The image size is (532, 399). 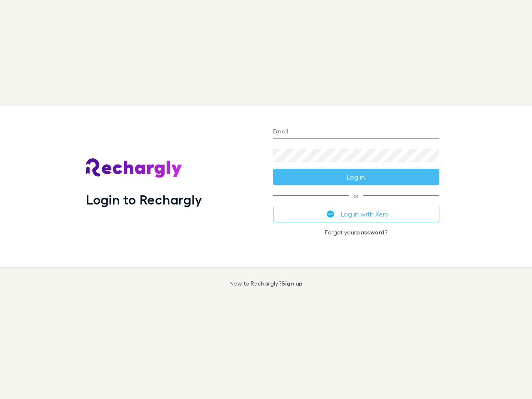 What do you see at coordinates (356, 232) in the screenshot?
I see `p: Forgot your ?` at bounding box center [356, 232].